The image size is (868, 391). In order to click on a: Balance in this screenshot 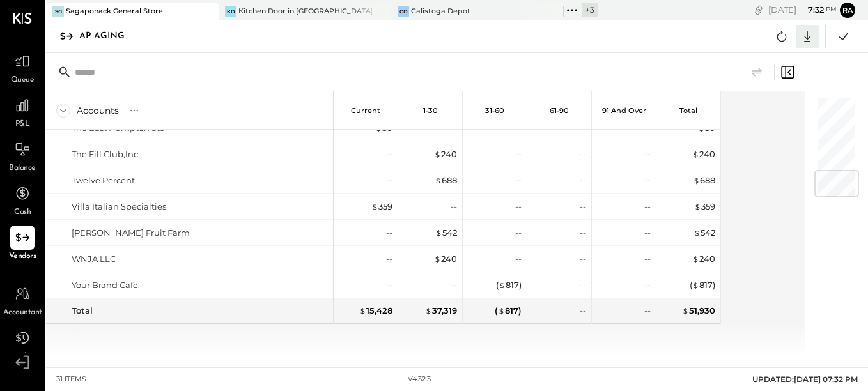, I will do `click(22, 156)`.